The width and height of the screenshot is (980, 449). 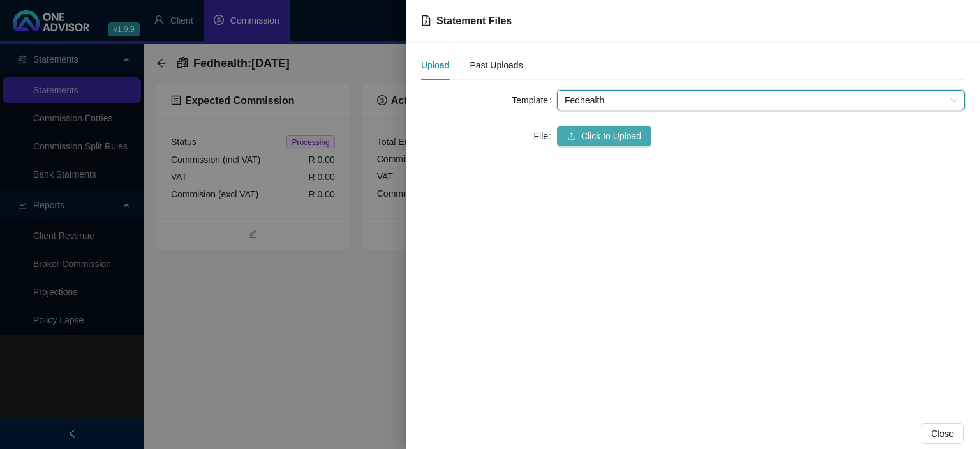 I want to click on span: file-excel, so click(x=426, y=20).